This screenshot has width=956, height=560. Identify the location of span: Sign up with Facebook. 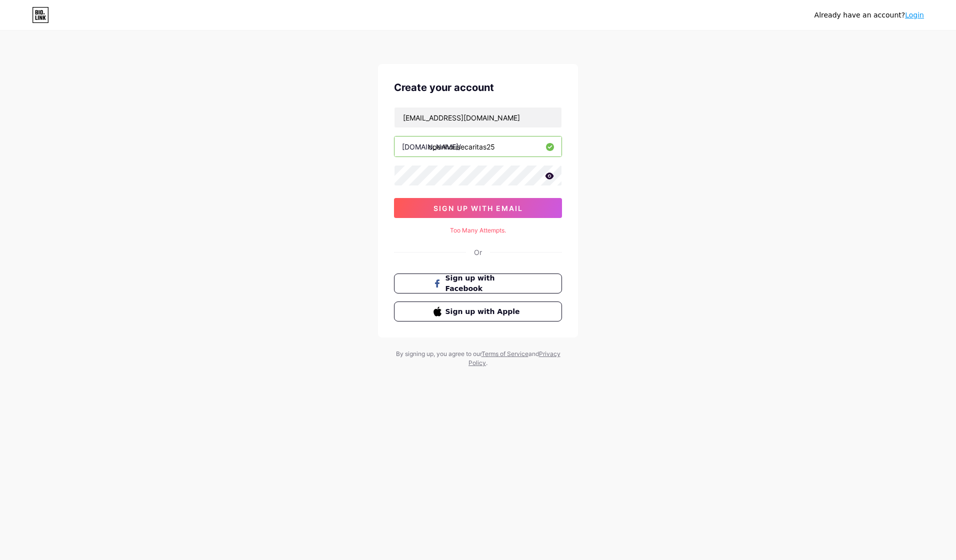
(484, 283).